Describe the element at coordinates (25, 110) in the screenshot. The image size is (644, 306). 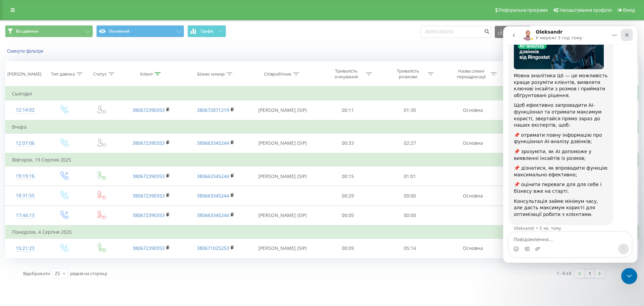
I see `div: 12:14:02` at that location.